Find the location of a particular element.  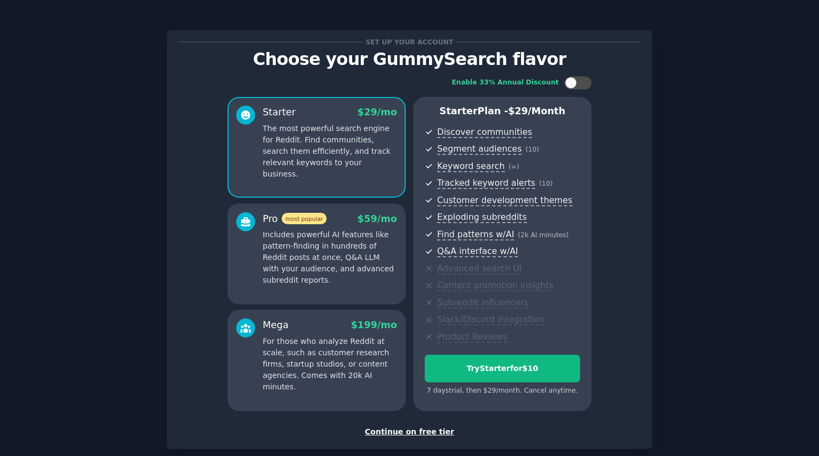

span: $ 59 /mo is located at coordinates (377, 219).